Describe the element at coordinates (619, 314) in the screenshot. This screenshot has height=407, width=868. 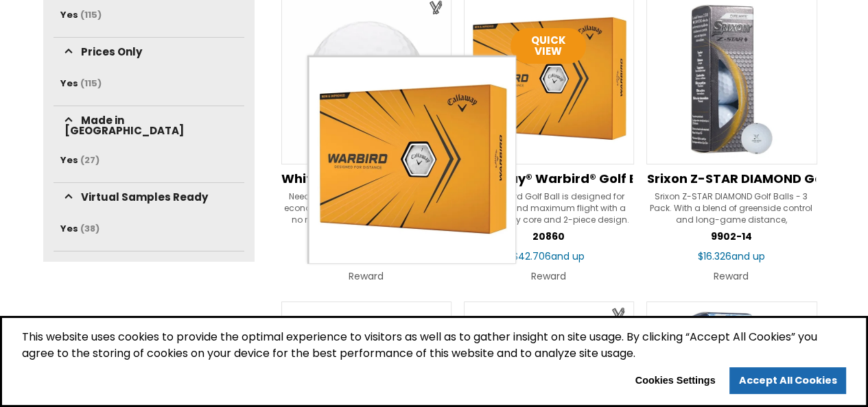
I see `a: Create Virtual Sample` at that location.